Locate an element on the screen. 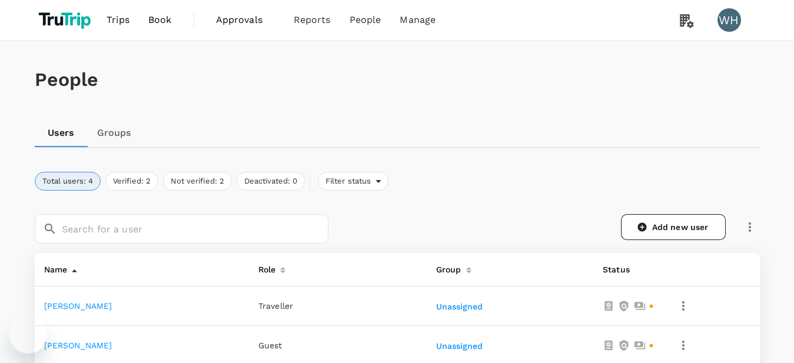 The image size is (794, 363). th: Status is located at coordinates (628, 269).